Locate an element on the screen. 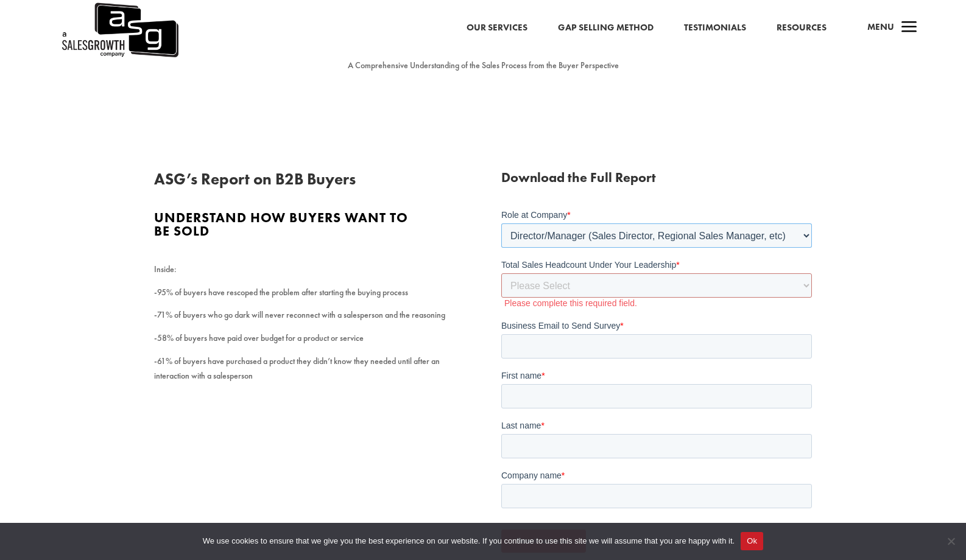  p: -95% of buyers have rescoped the problem after starting the buying process is located at coordinates (309, 297).